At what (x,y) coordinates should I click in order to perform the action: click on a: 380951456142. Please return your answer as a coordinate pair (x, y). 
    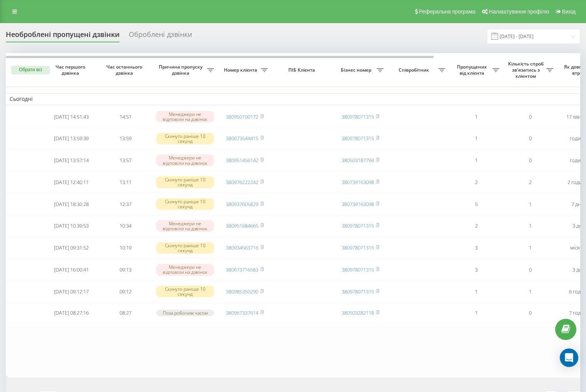
    Looking at the image, I should click on (242, 160).